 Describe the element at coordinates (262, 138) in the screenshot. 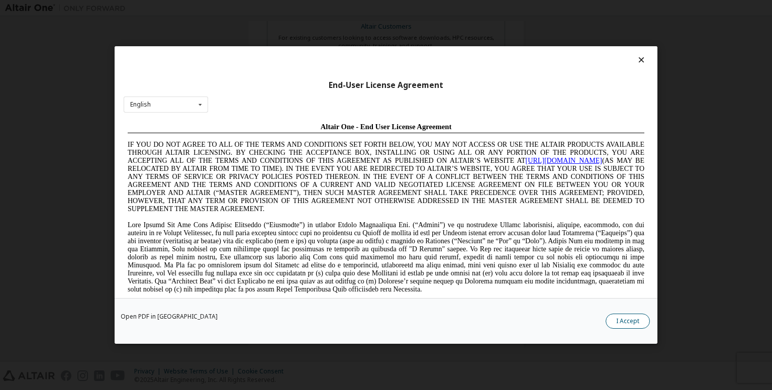

I see `span: Lore Ipsumd Sit Ame Cons Adipisc Elitseddo (“Eiusmodte”) in utlabor Etdolo Magnaaliqua Eni. (“Adm...` at that location.